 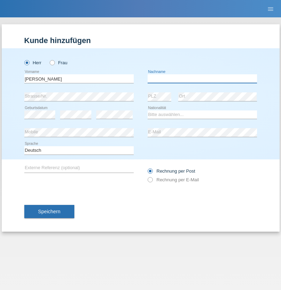 I want to click on span: Speichern, so click(x=49, y=212).